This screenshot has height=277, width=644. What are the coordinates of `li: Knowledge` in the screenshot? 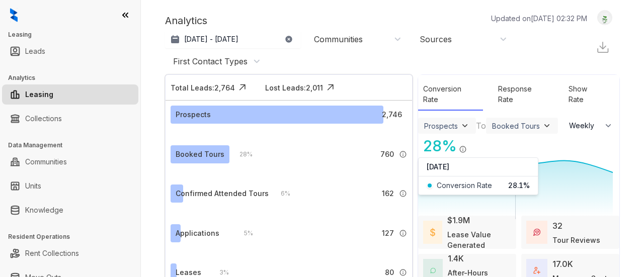 It's located at (70, 210).